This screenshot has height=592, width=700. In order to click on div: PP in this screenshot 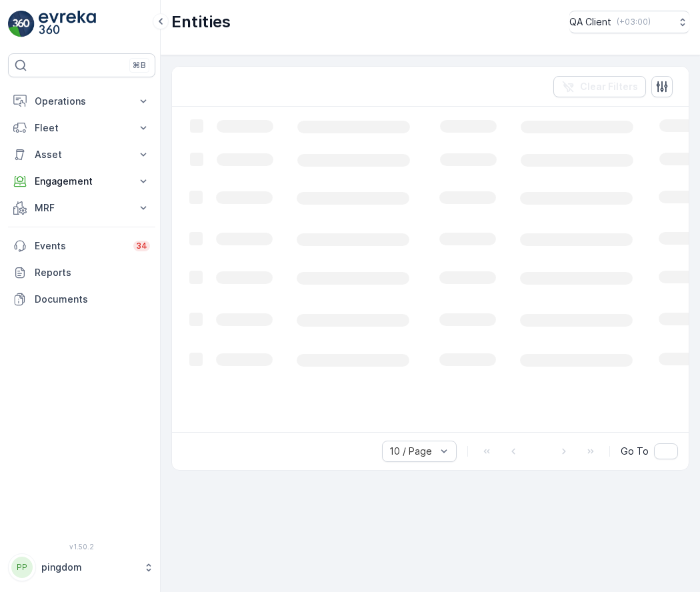, I will do `click(22, 567)`.